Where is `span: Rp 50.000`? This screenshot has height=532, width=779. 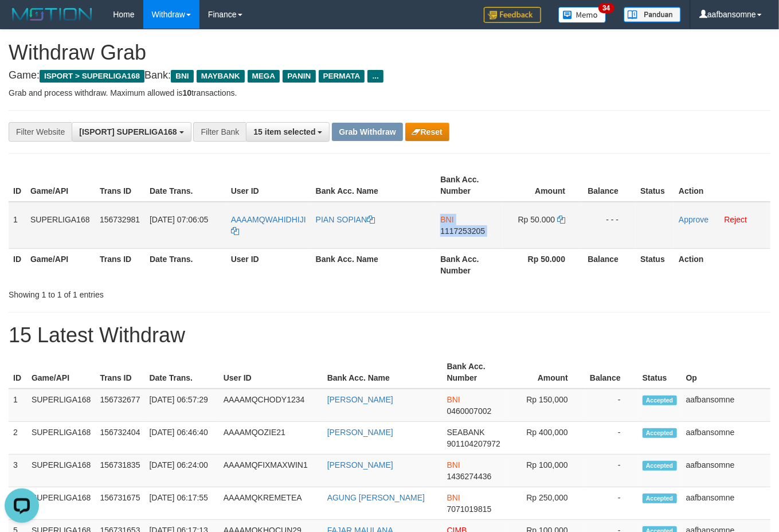
span: Rp 50.000 is located at coordinates (537, 219).